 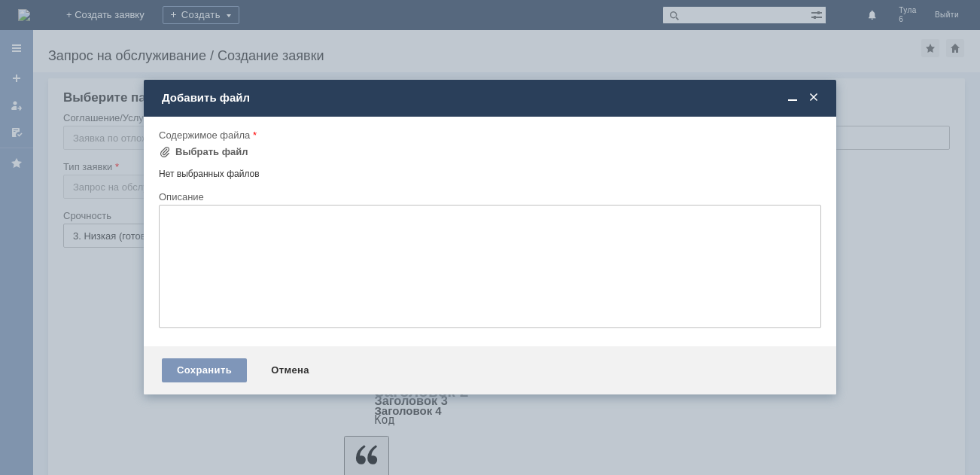 I want to click on div: Описание, so click(x=488, y=196).